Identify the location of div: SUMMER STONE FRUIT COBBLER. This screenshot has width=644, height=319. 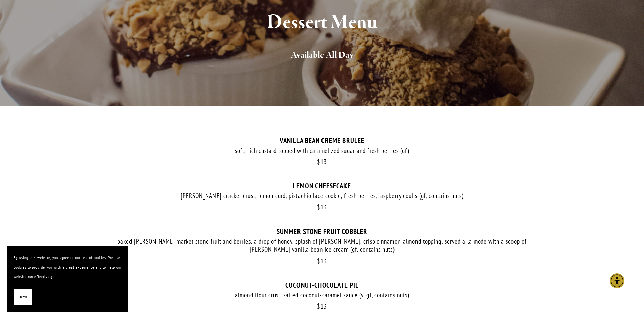
(322, 232).